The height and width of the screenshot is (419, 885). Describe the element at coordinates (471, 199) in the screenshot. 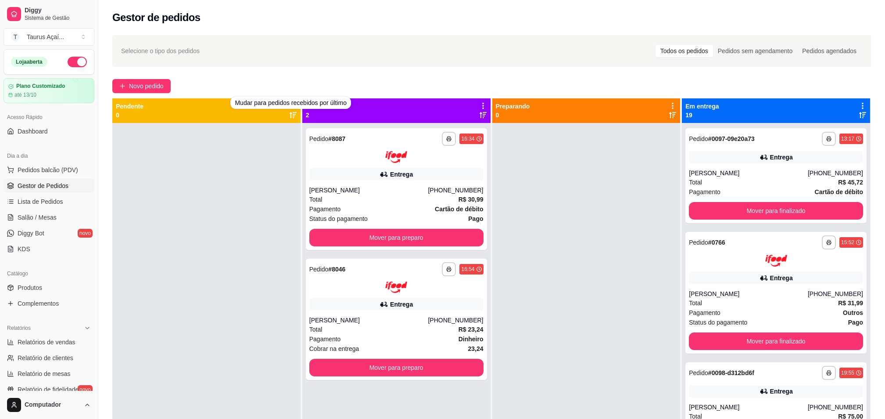

I see `strong: R$ 30,99` at that location.